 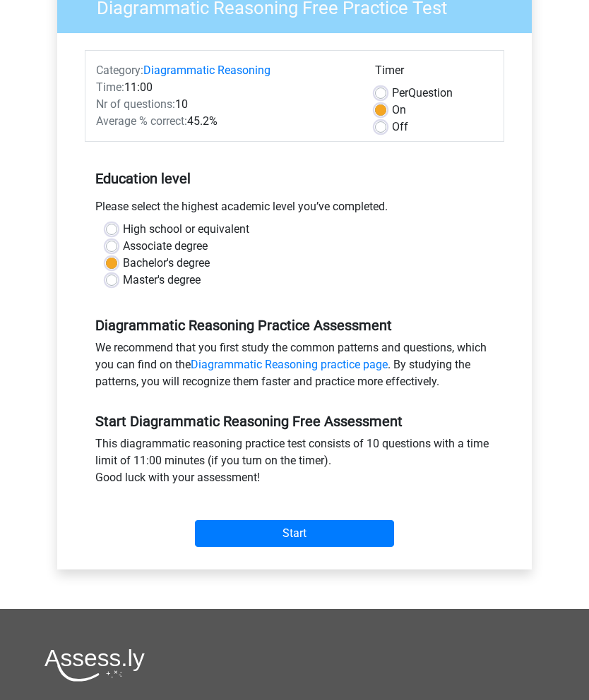 What do you see at coordinates (224, 88) in the screenshot?
I see `div: 11:00` at bounding box center [224, 88].